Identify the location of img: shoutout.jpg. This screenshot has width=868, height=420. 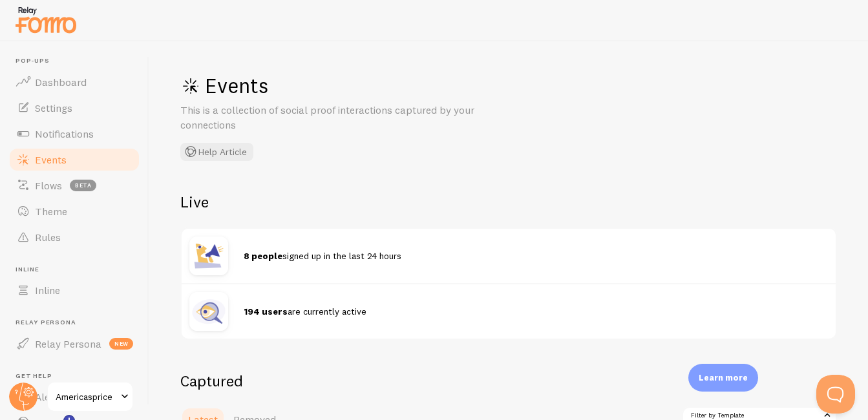
(208, 256).